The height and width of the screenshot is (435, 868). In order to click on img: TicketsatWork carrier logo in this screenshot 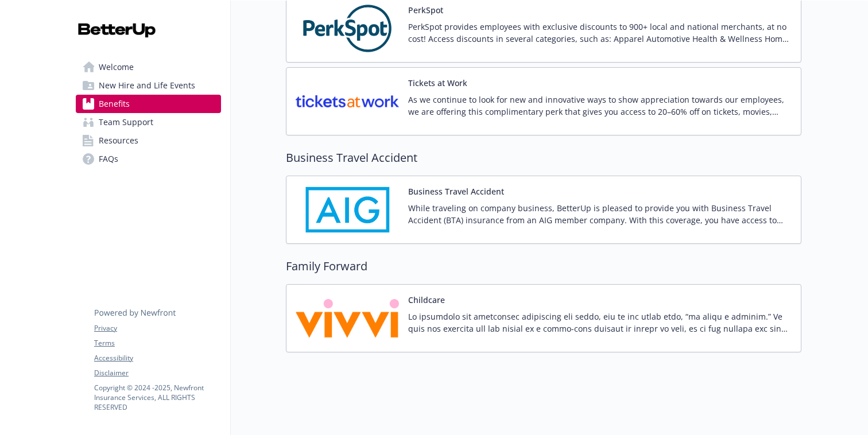, I will do `click(347, 101)`.